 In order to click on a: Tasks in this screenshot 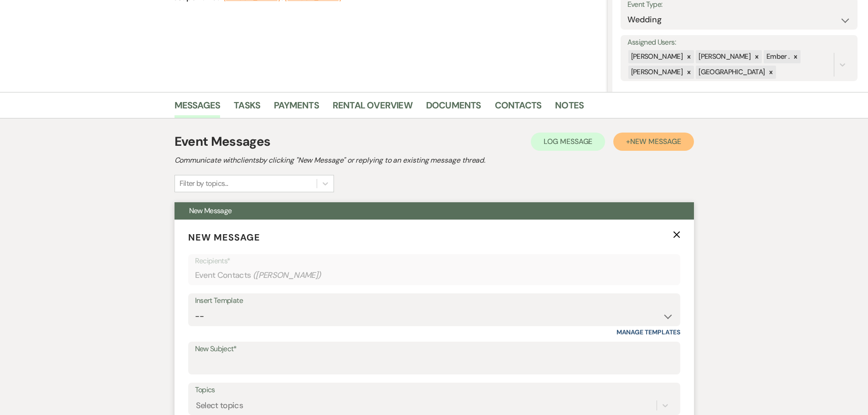, I will do `click(247, 108)`.